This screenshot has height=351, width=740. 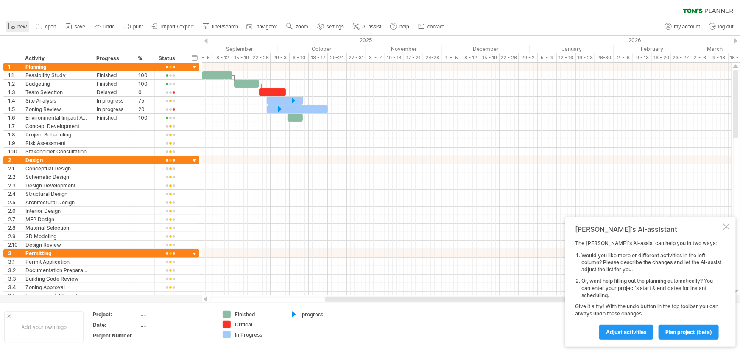 What do you see at coordinates (56, 194) in the screenshot?
I see `div: Structural Design` at bounding box center [56, 194].